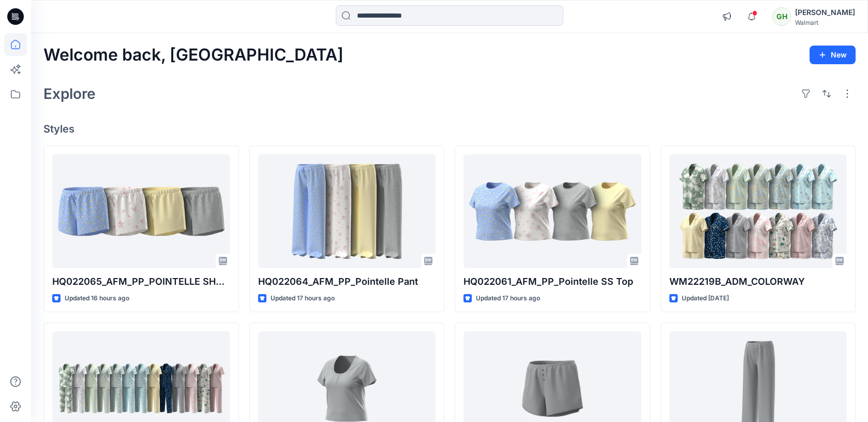 The width and height of the screenshot is (868, 422). Describe the element at coordinates (97, 298) in the screenshot. I see `p: Updated 16 hours ago` at that location.